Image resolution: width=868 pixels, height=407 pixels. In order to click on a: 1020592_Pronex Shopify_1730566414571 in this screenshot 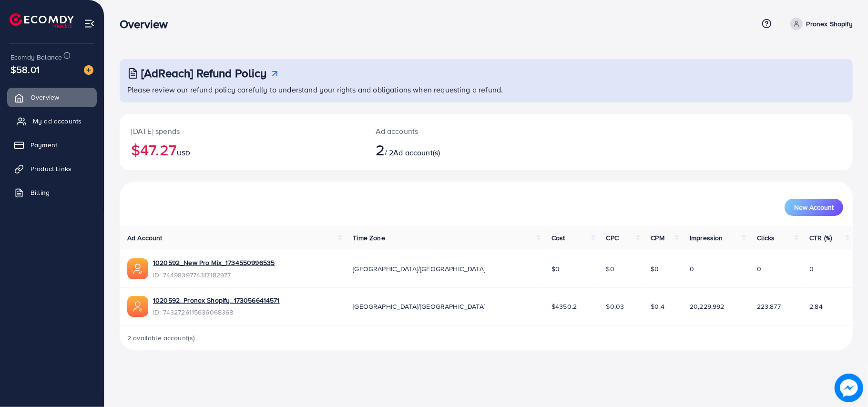, I will do `click(217, 300)`.